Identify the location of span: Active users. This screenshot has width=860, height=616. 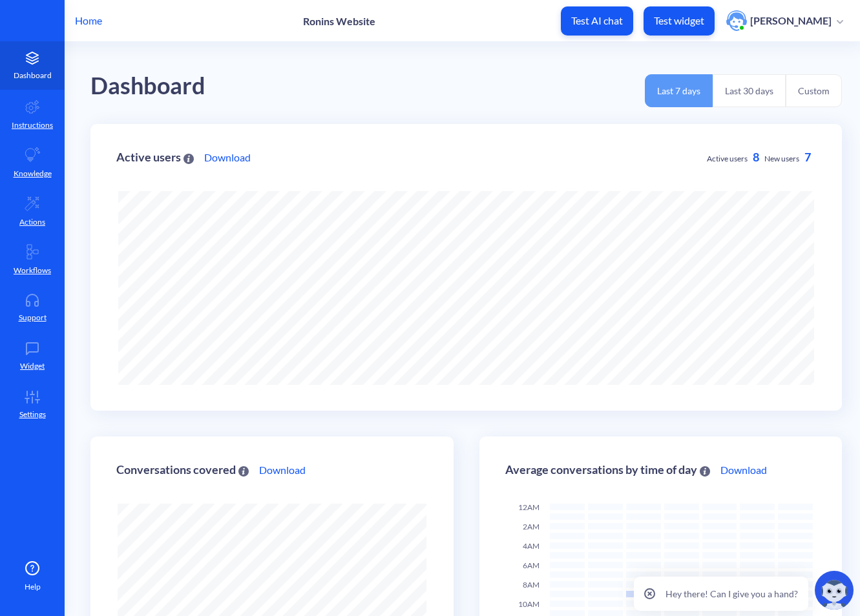
(727, 158).